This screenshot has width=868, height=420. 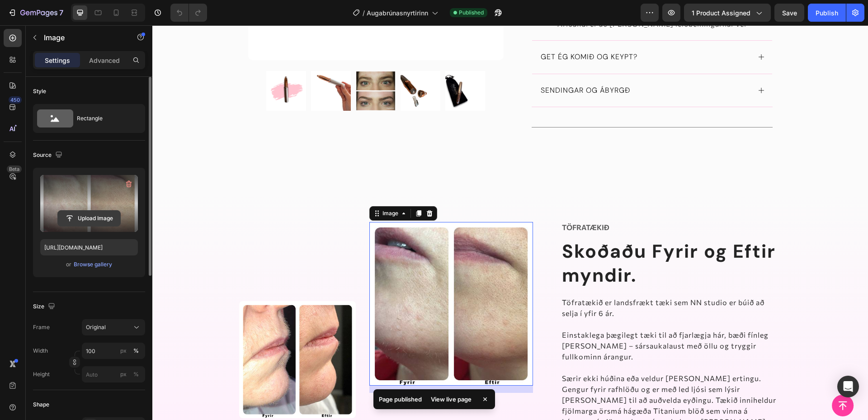 I want to click on img: Tofra_fyrir_og_efatir.jpg, so click(x=145, y=334).